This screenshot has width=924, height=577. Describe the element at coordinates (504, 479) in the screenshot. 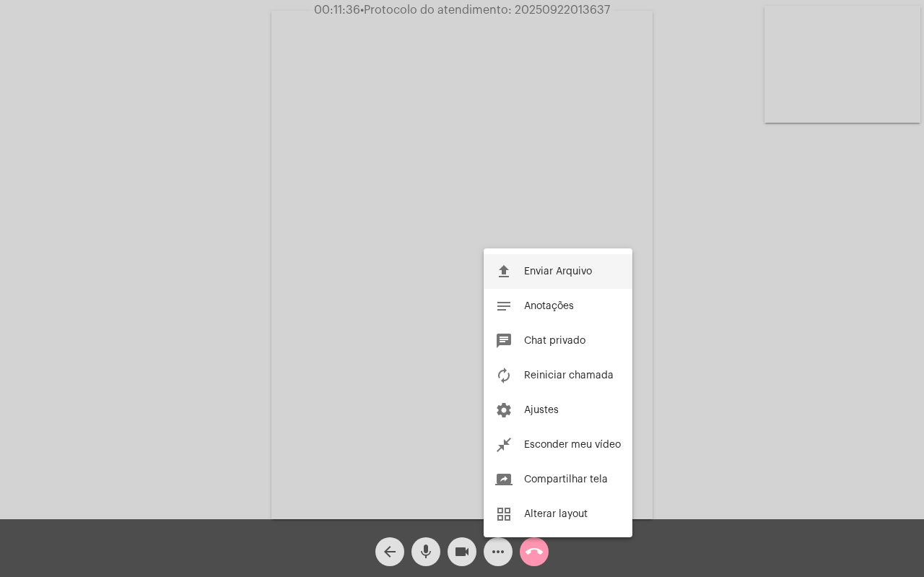

I see `mat-icon: screen_share` at that location.